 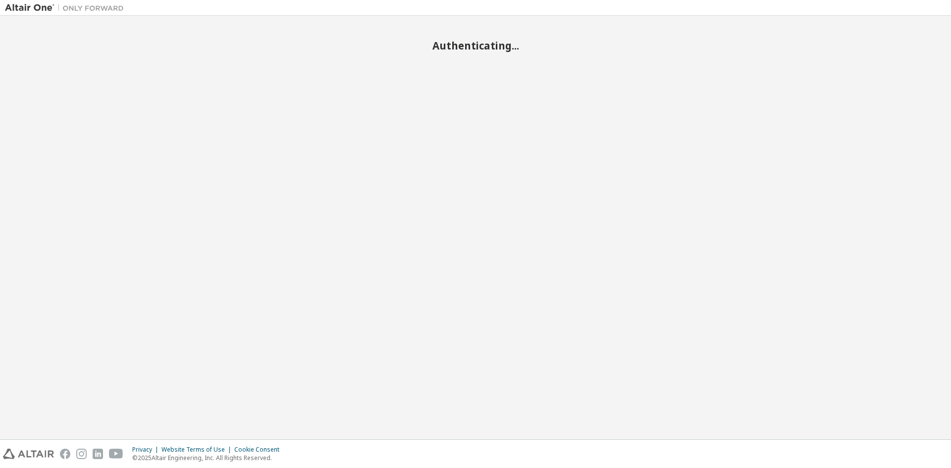 I want to click on img: instagram.svg, so click(x=81, y=454).